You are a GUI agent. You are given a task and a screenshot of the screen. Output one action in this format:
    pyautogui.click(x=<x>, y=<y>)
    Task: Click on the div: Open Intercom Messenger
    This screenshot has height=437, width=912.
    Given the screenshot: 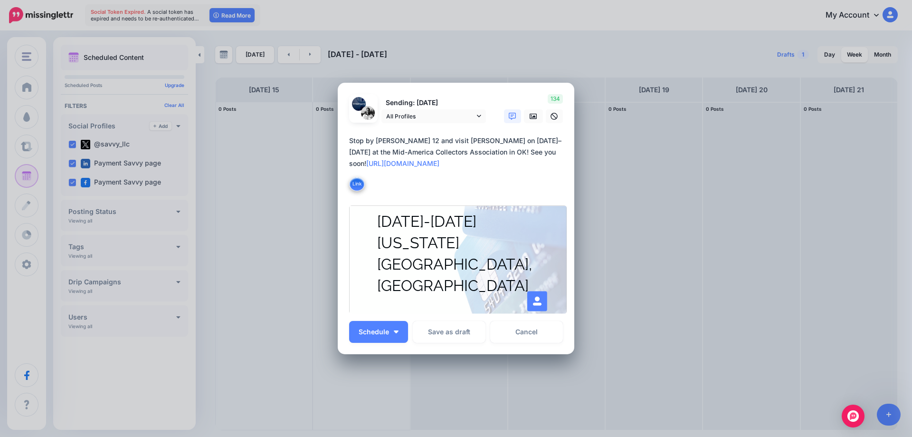 What is the action you would take?
    pyautogui.click(x=853, y=416)
    